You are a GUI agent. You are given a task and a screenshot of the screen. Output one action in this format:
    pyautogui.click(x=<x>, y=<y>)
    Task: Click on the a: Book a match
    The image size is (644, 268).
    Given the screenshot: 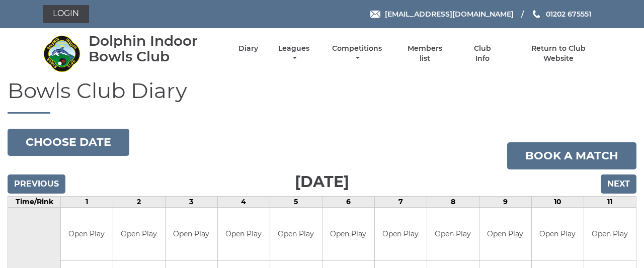 What is the action you would take?
    pyautogui.click(x=571, y=156)
    